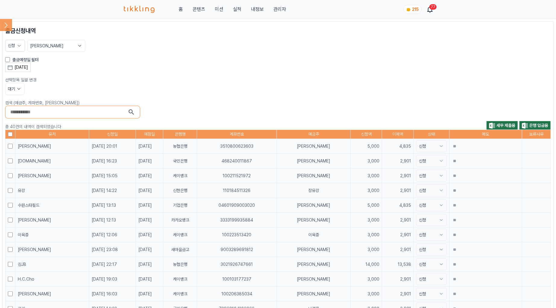 This screenshot has width=556, height=308. What do you see at coordinates (539, 125) in the screenshot?
I see `span: 은행 입금용` at bounding box center [539, 125].